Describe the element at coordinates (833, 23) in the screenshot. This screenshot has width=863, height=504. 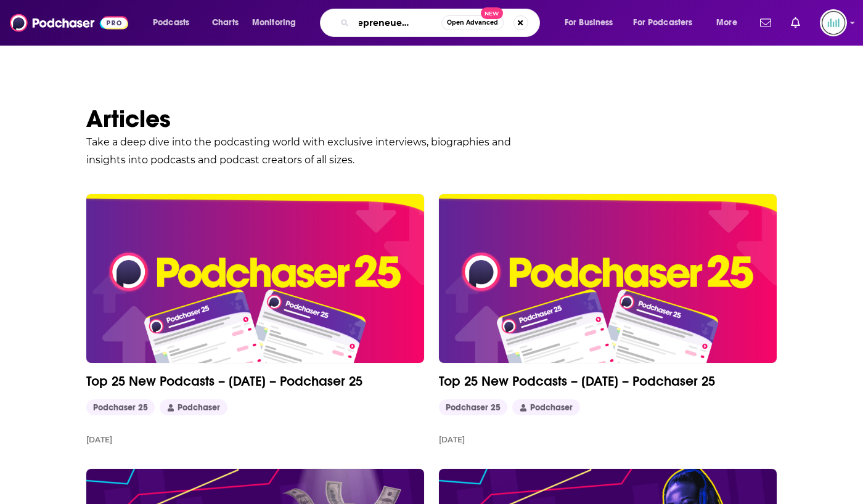
I see `span: Logged in as podglomerate` at that location.